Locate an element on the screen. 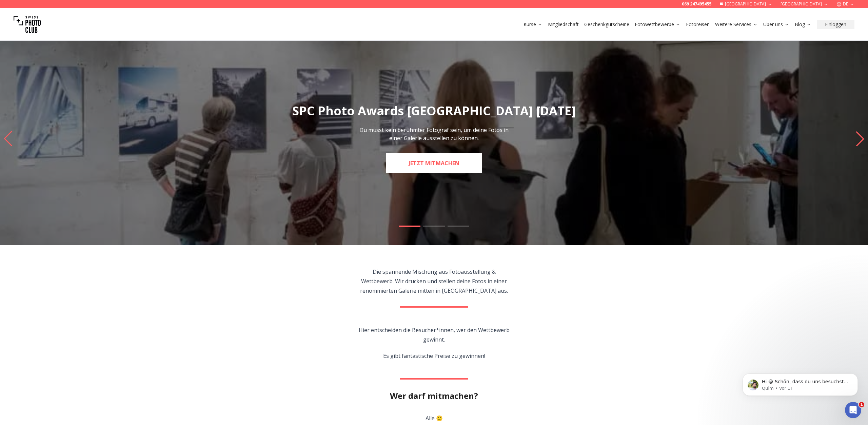  button: Mitgliedschaft is located at coordinates (563, 24).